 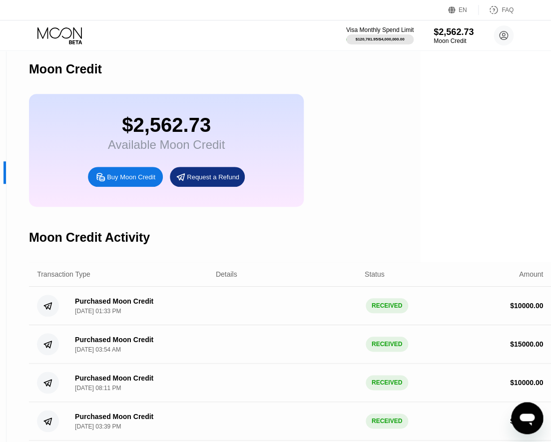 What do you see at coordinates (89, 237) in the screenshot?
I see `div: Moon Credit Activity` at bounding box center [89, 237].